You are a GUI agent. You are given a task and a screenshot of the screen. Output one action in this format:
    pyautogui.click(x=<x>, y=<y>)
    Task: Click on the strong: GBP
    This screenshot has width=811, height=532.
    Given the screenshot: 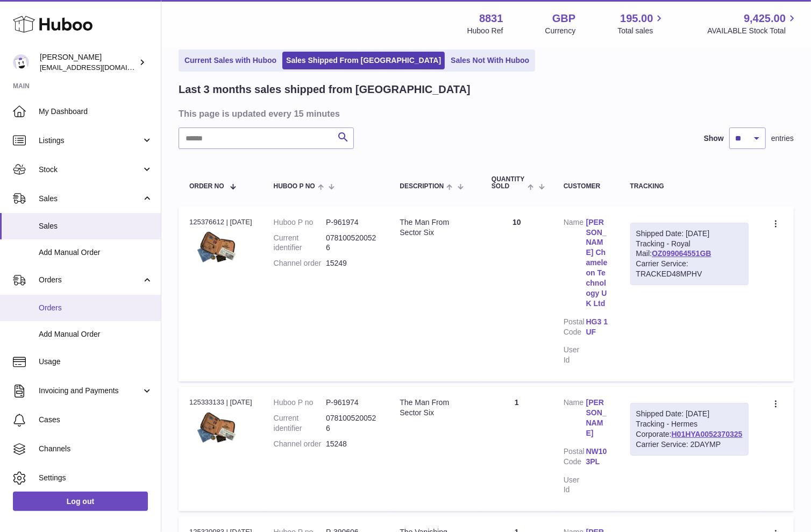 What is the action you would take?
    pyautogui.click(x=564, y=18)
    